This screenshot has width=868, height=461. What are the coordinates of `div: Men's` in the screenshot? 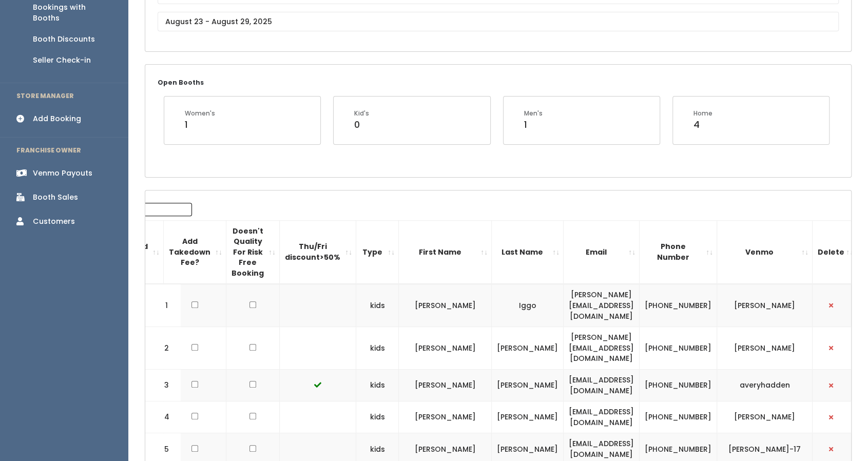 It's located at (533, 113).